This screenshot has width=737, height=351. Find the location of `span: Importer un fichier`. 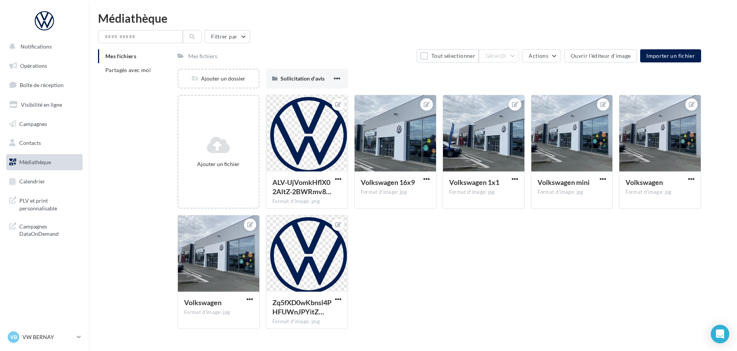

span: Importer un fichier is located at coordinates (670, 56).